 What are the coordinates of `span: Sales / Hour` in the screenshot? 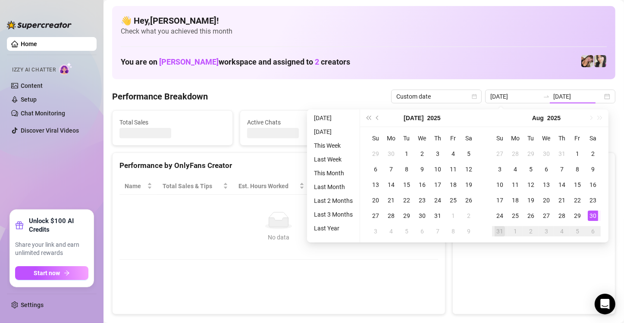 It's located at (335, 186).